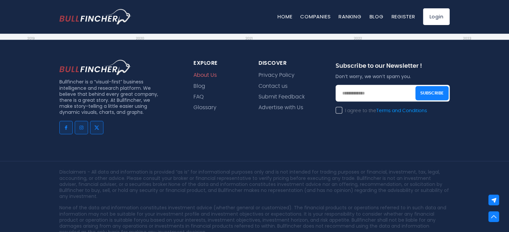 Image resolution: width=509 pixels, height=232 pixels. I want to click on a: FAQ, so click(198, 97).